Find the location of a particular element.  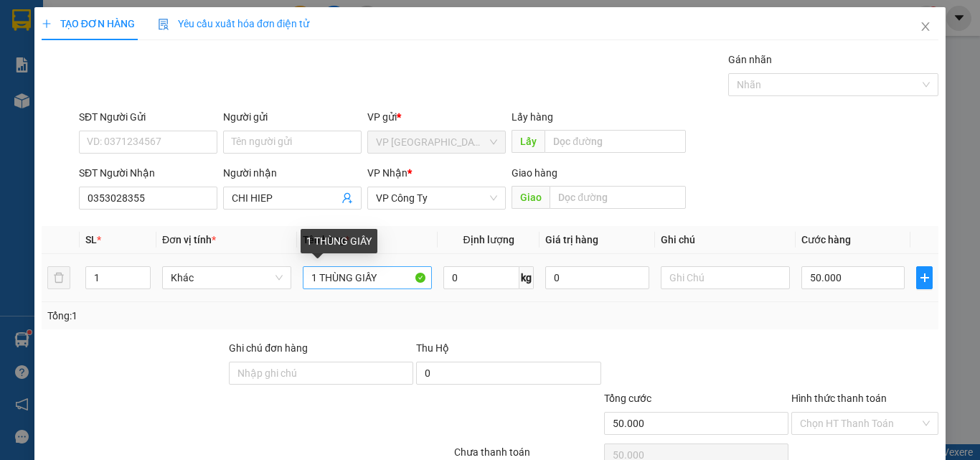

span: TẠO ĐƠN HÀNG is located at coordinates (88, 23).